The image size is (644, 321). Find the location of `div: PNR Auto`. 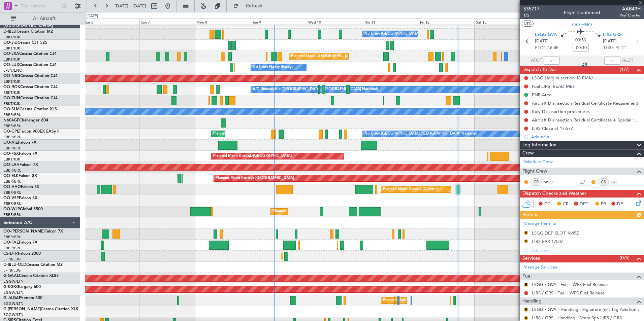

div: PNR Auto is located at coordinates (542, 94).